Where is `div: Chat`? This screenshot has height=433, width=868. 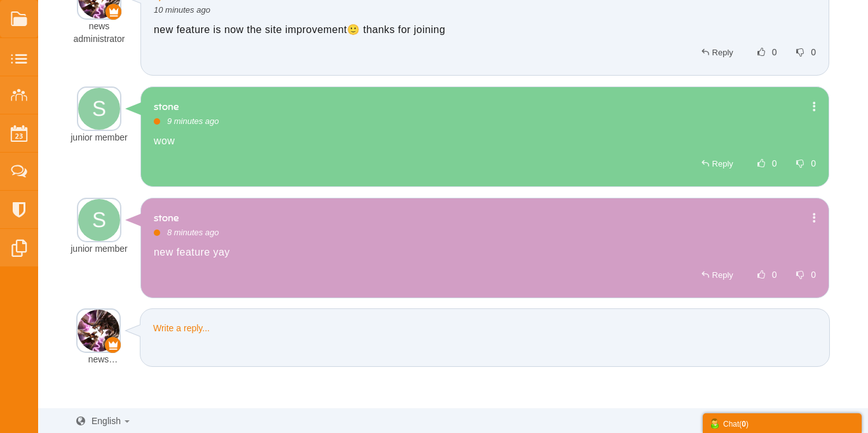 div: Chat is located at coordinates (782, 422).